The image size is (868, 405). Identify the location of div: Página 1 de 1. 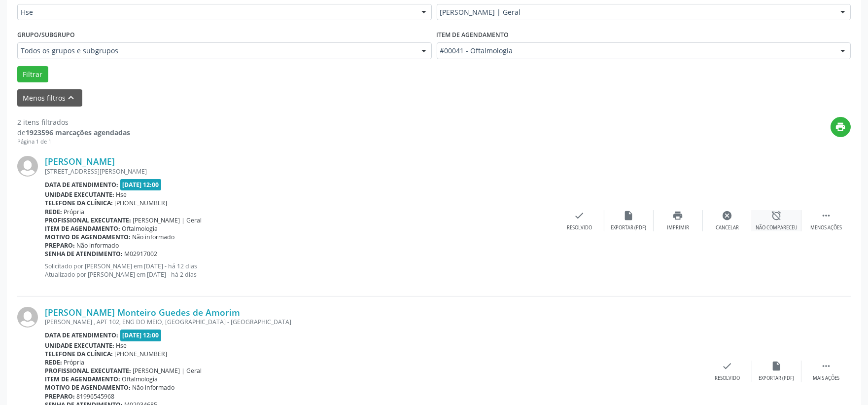
(74, 142).